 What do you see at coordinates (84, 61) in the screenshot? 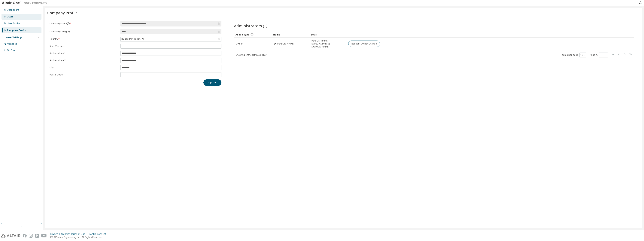
I see `label: Address Line 2` at bounding box center [84, 61].